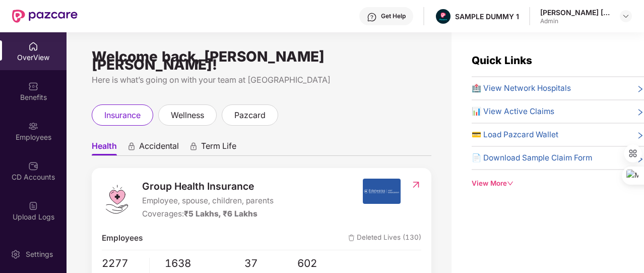 Image resolution: width=644 pixels, height=273 pixels. What do you see at coordinates (393, 16) in the screenshot?
I see `div: Get Help` at bounding box center [393, 16].